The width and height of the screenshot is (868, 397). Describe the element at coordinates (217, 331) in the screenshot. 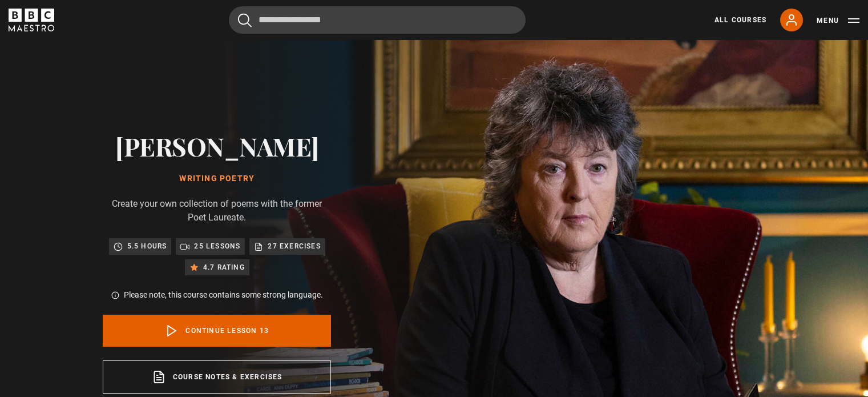

I see `a: Continue lesson 13` at that location.